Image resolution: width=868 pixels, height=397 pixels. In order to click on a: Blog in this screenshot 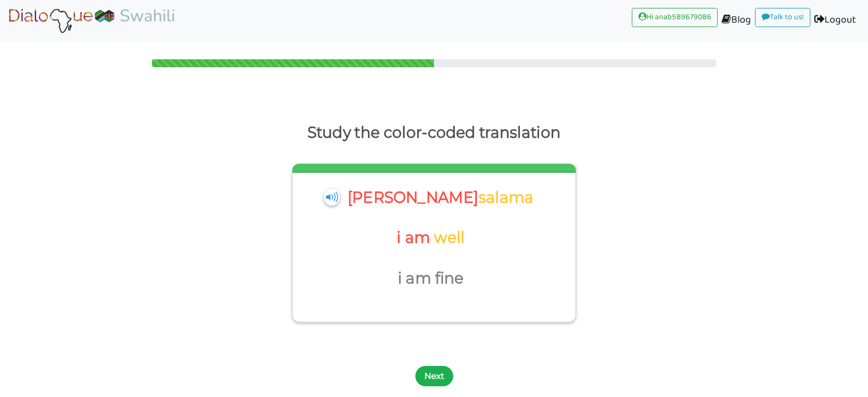, I will do `click(736, 20)`.